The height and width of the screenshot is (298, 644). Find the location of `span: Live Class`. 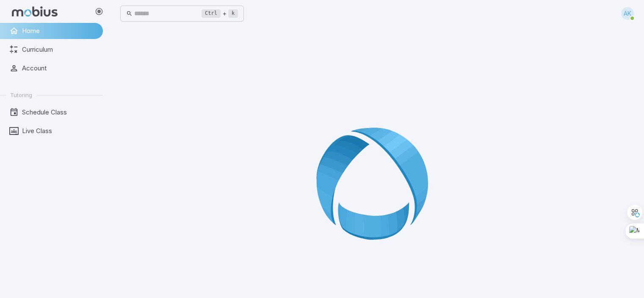

span: Live Class is located at coordinates (60, 131).